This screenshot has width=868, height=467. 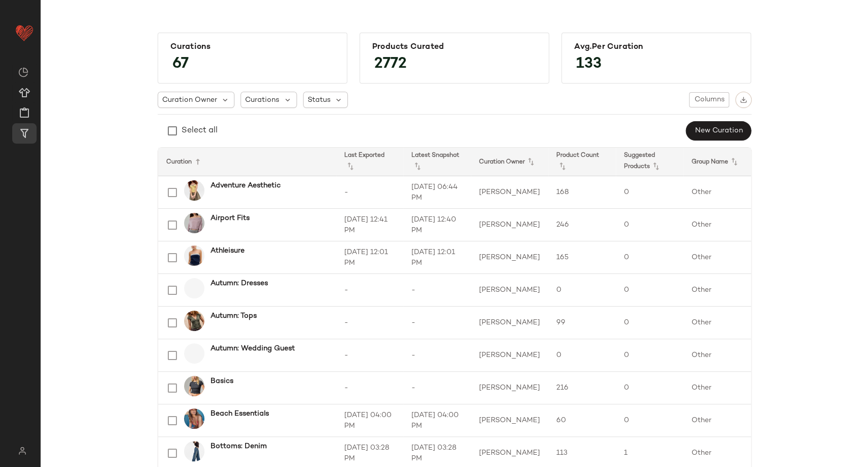 What do you see at coordinates (262, 100) in the screenshot?
I see `span: Curations` at bounding box center [262, 100].